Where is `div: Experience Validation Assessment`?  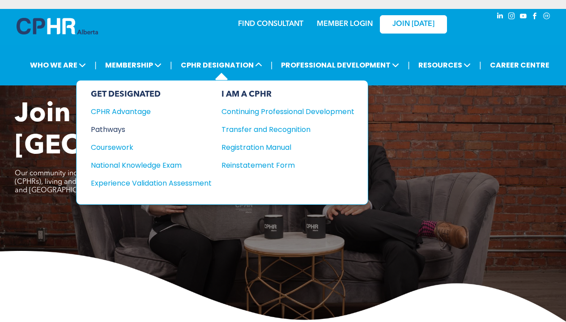
div: Experience Validation Assessment is located at coordinates (145, 183).